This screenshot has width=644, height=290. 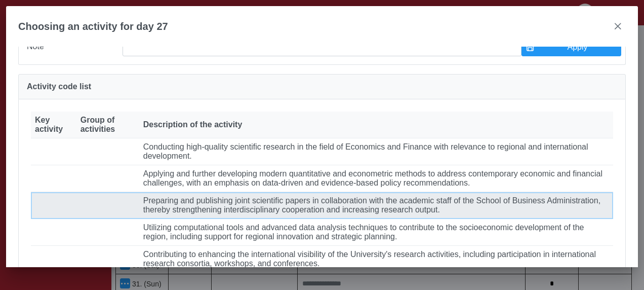 I want to click on span: Description of the activity, so click(x=193, y=124).